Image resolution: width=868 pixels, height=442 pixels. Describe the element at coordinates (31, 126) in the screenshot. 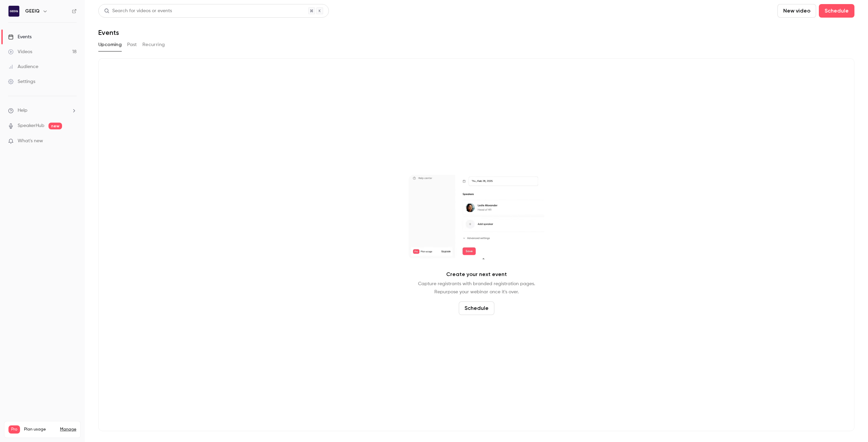

I see `a: SpeakerHub` at that location.